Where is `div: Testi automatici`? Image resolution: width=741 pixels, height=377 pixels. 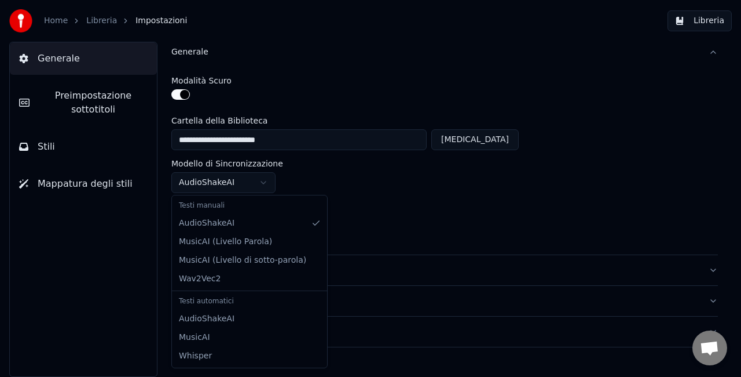
div: Testi automatici is located at coordinates (250, 301).